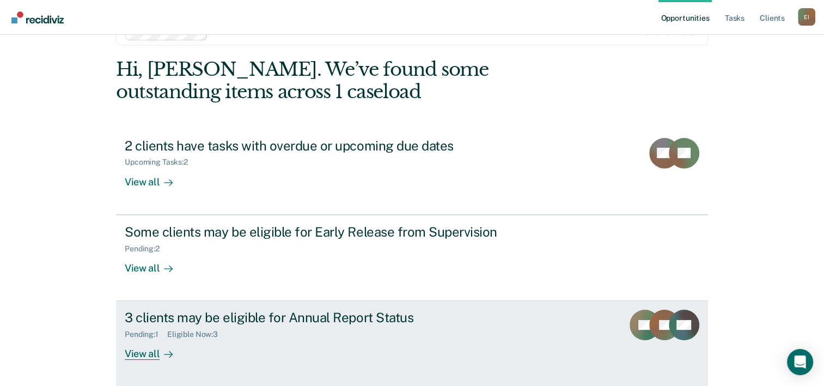  I want to click on div: E I, so click(807, 17).